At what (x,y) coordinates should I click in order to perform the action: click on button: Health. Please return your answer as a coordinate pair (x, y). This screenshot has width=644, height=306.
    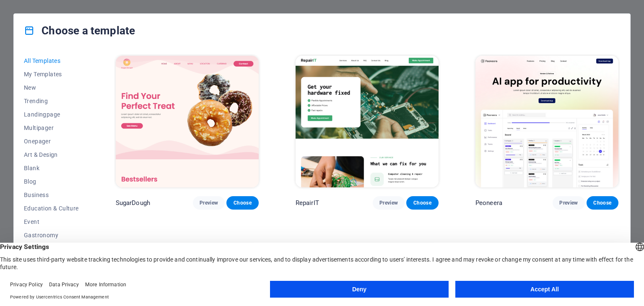
    Looking at the image, I should click on (51, 248).